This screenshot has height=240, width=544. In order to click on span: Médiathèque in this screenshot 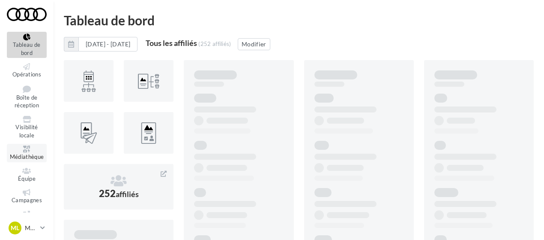, I will do `click(27, 156)`.